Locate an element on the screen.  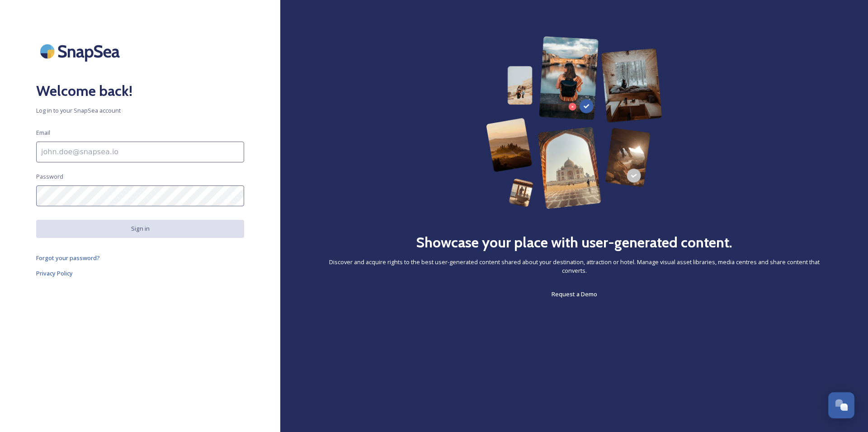
a: Privacy Policy is located at coordinates (140, 273).